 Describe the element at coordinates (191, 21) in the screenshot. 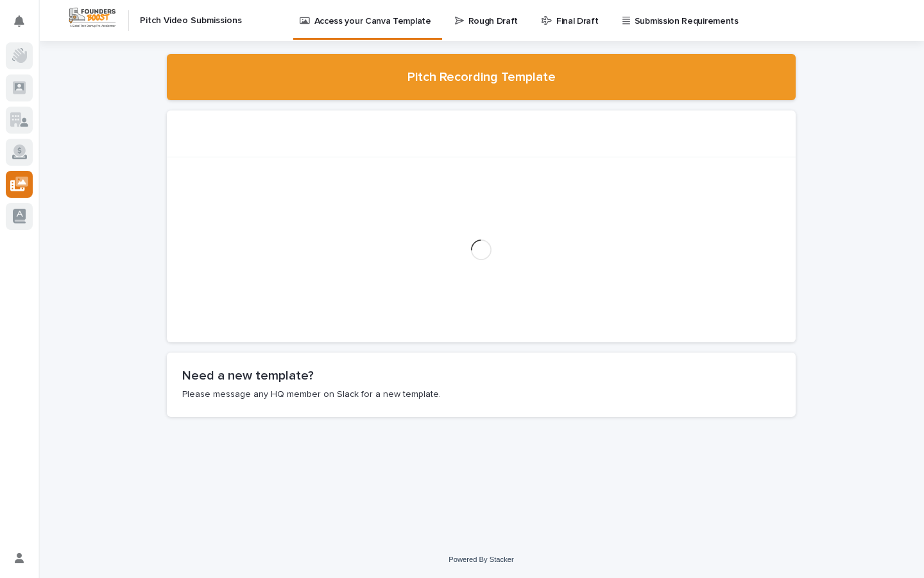

I see `h2: Pitch Video Submissions` at that location.